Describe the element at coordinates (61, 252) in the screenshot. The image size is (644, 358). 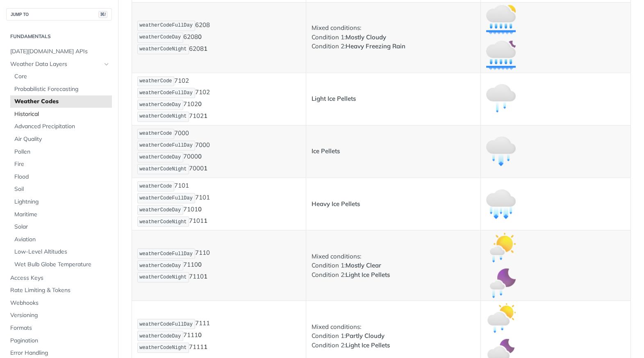
I see `a: Low-Level Altitudes` at that location.